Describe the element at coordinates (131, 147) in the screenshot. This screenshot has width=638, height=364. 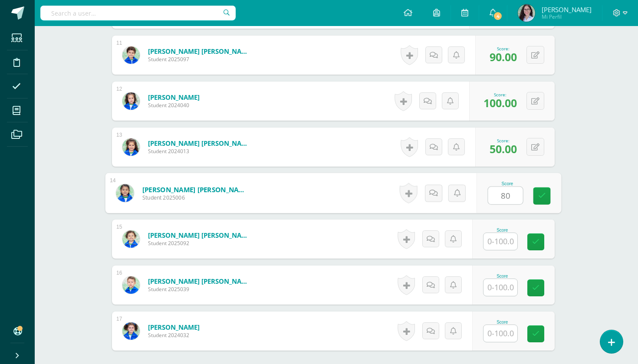
I see `img: a00acde6038f8b4f03b4f7efe4c02d3c.png` at that location.